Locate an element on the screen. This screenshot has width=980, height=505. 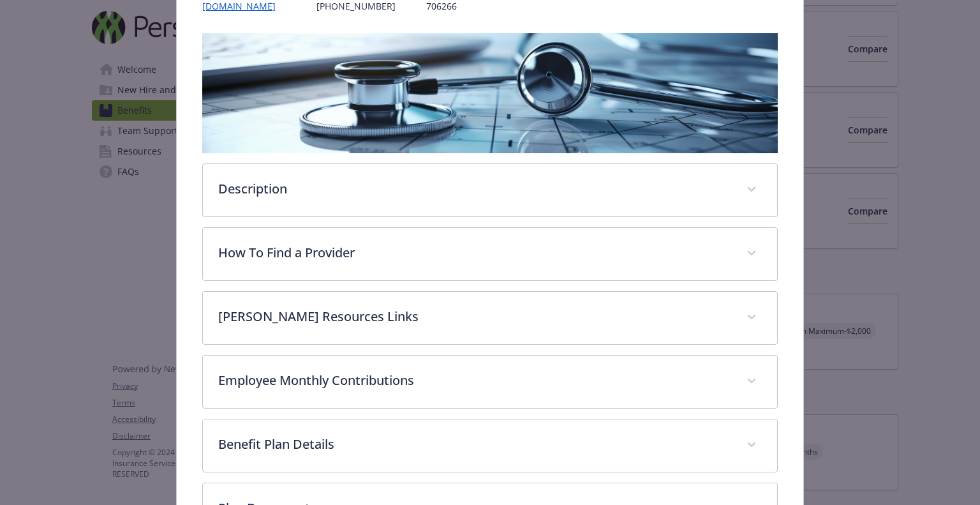
img: banner is located at coordinates (489, 93).